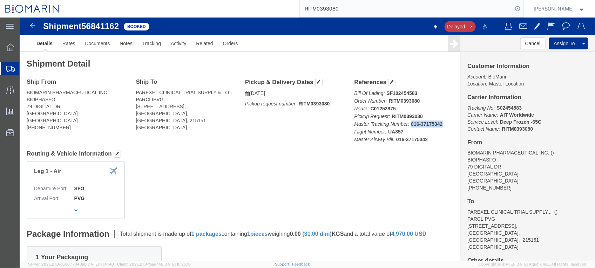 The width and height of the screenshot is (595, 268). What do you see at coordinates (554, 9) in the screenshot?
I see `span: Carrie Lai` at bounding box center [554, 9].